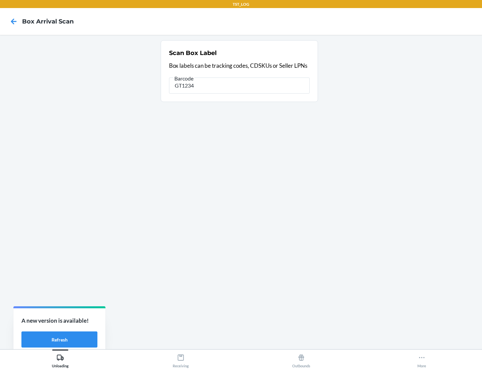  Describe the element at coordinates (193, 53) in the screenshot. I see `h2: Scan Box Label` at that location.